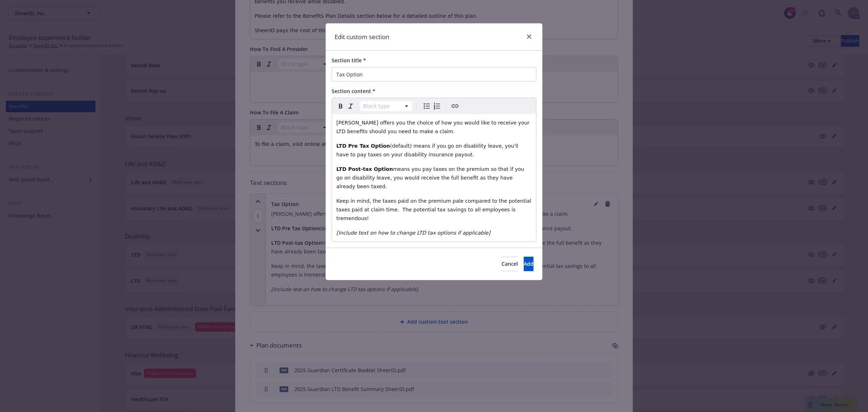 The width and height of the screenshot is (868, 412). Describe the element at coordinates (529, 36) in the screenshot. I see `a: close` at that location.